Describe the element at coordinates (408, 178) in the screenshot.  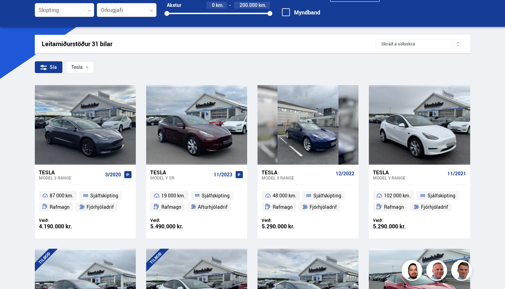
I see `div: Model Y RANGE` at that location.